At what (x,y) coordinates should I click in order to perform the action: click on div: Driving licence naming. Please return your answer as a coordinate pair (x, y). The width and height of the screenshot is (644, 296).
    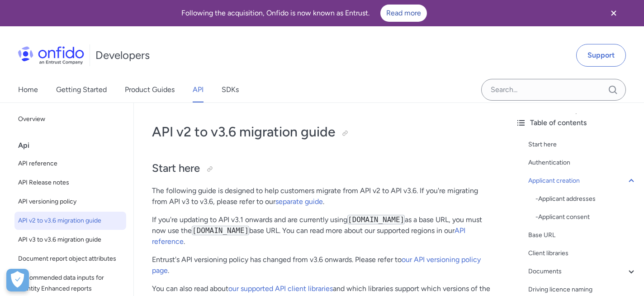
    Looking at the image, I should click on (583, 289).